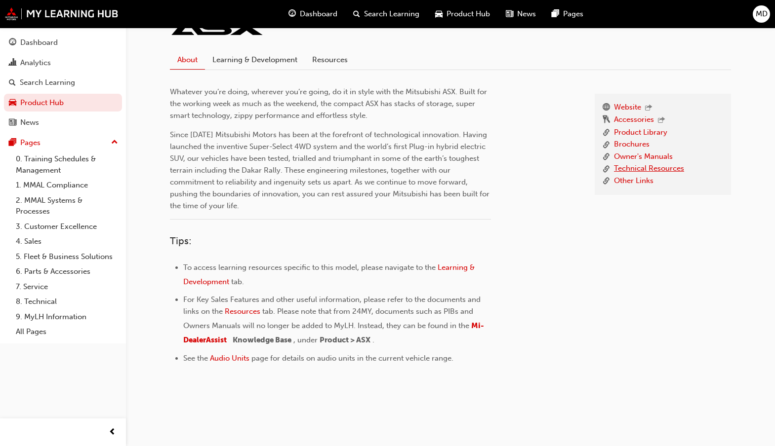 The height and width of the screenshot is (446, 775). Describe the element at coordinates (67, 272) in the screenshot. I see `a: 6. Parts & Accessories` at that location.